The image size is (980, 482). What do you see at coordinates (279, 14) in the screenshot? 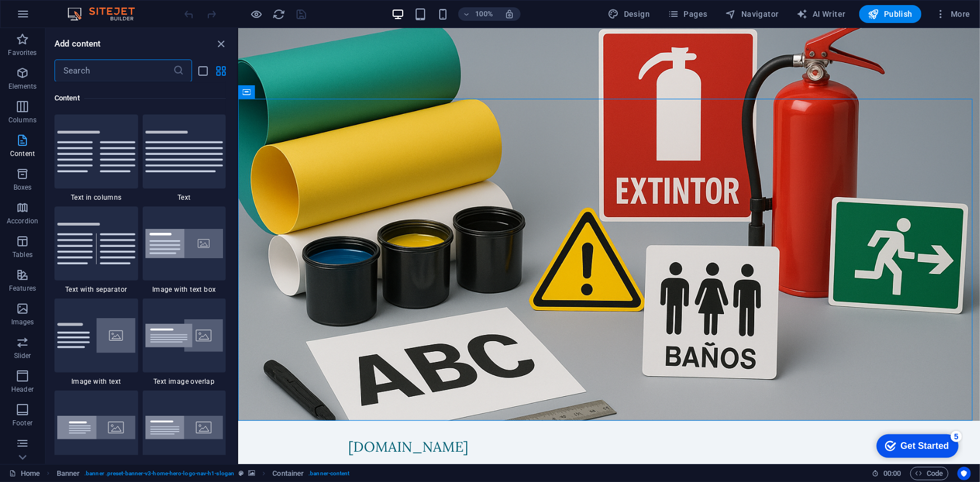
I see `i: Reload page` at bounding box center [279, 14].